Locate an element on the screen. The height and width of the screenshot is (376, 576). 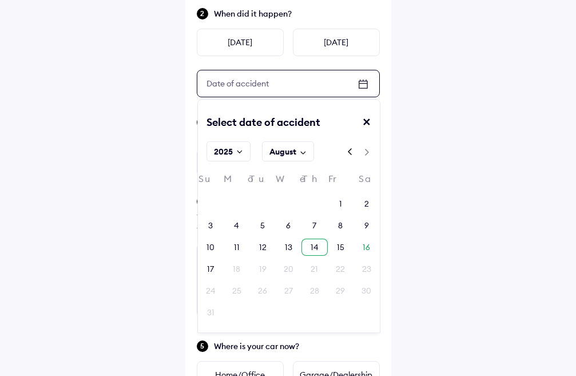
div: 11 is located at coordinates (237, 247).